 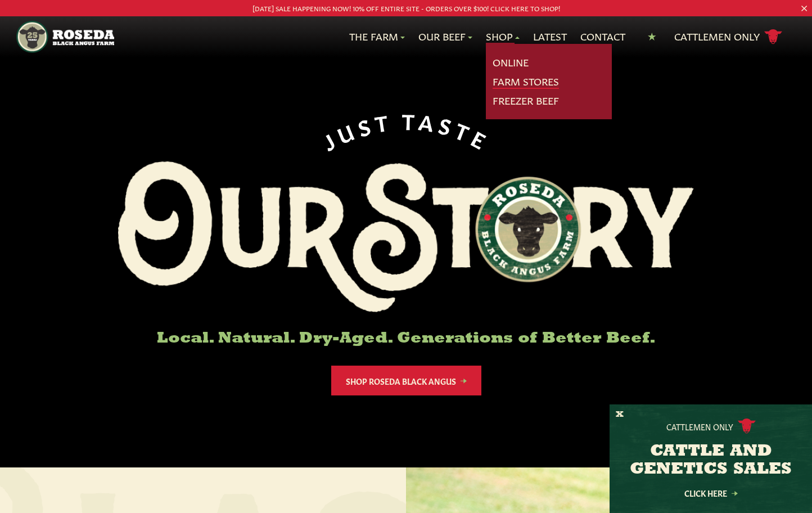 I want to click on div: JUST TASTE, so click(x=406, y=130).